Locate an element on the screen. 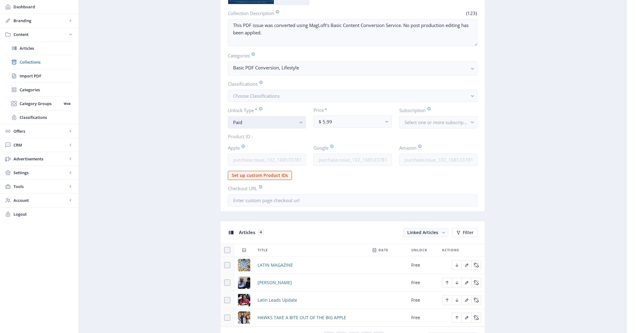 The image size is (644, 333). a: Import PDF is located at coordinates (39, 76).